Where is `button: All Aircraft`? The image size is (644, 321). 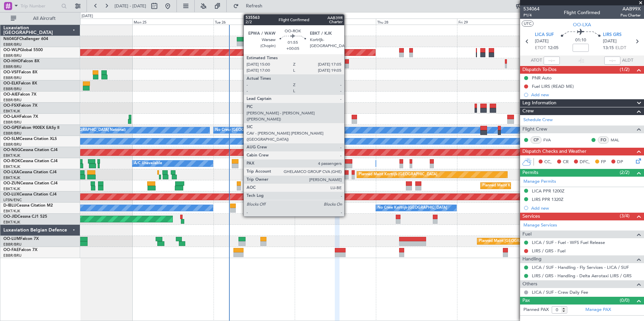
button: All Aircraft is located at coordinates (40, 18).